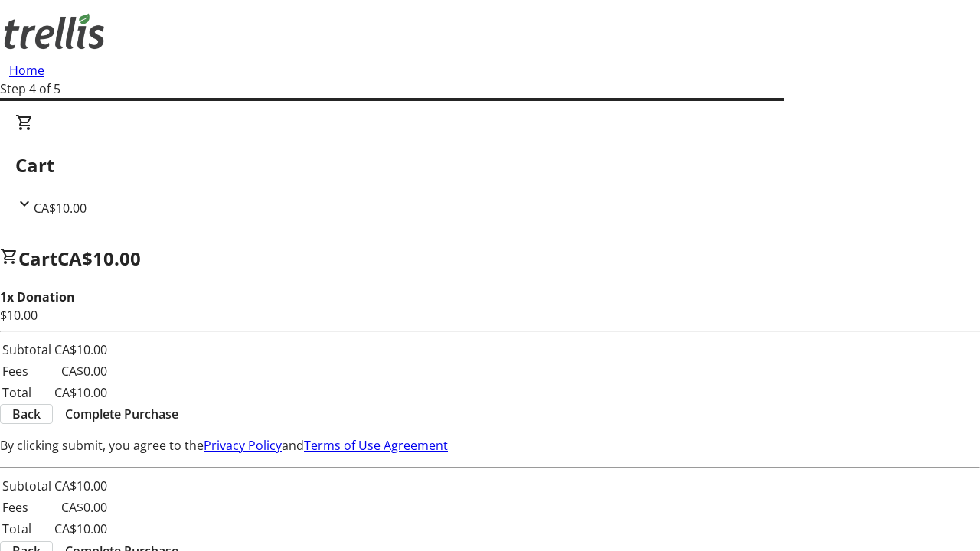 This screenshot has width=980, height=551. I want to click on span: Back, so click(26, 414).